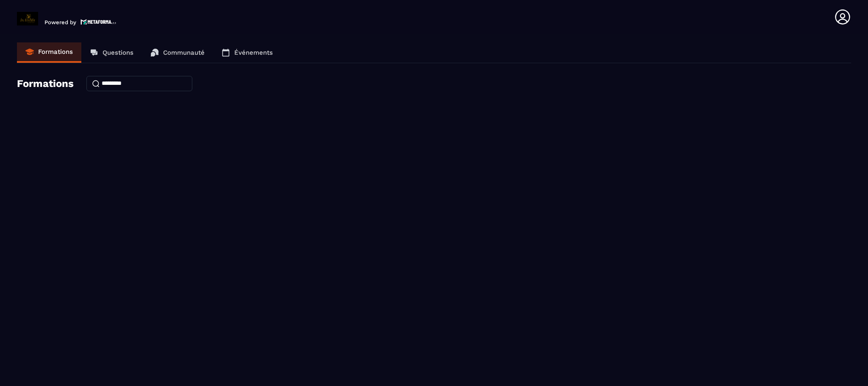  Describe the element at coordinates (254, 53) in the screenshot. I see `p: Événements` at that location.